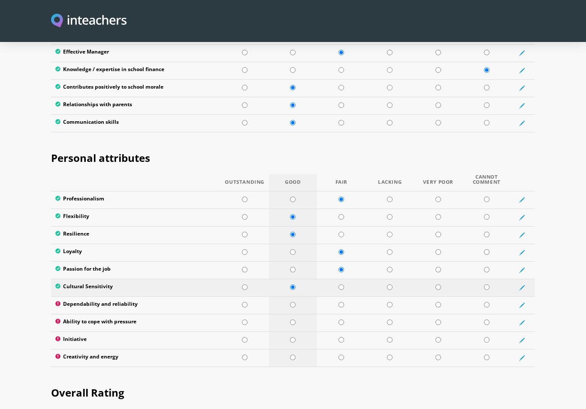  Describe the element at coordinates (135, 288) in the screenshot. I see `label: Cultural Sensitivity` at that location.